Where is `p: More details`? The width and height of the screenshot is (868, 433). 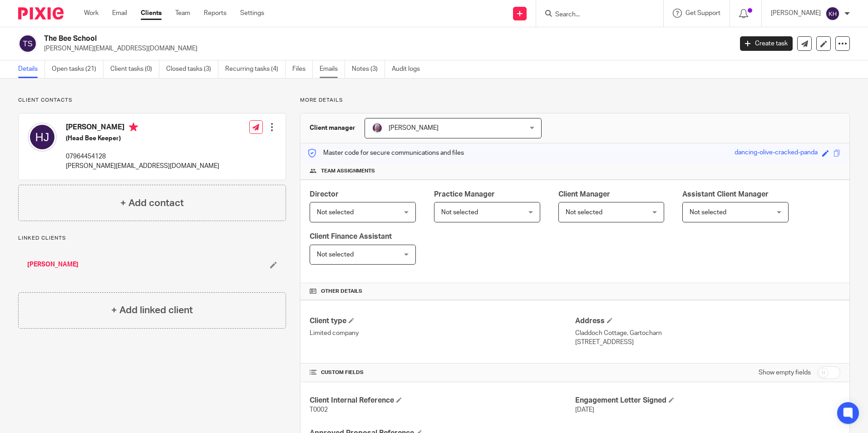
p: More details is located at coordinates (574, 100).